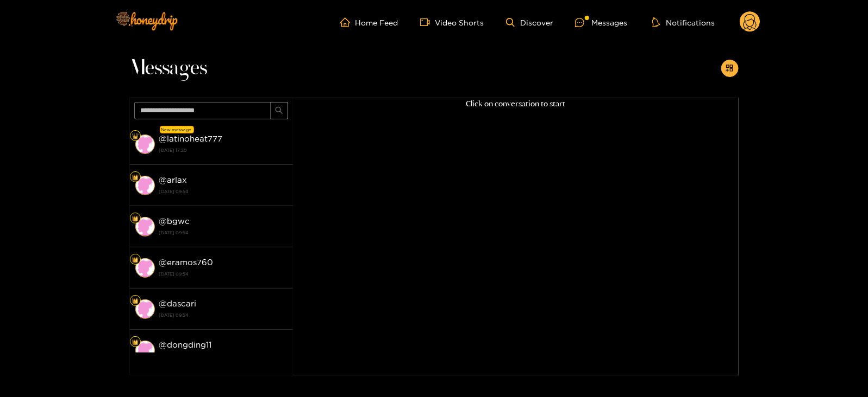  I want to click on div: New message, so click(177, 130).